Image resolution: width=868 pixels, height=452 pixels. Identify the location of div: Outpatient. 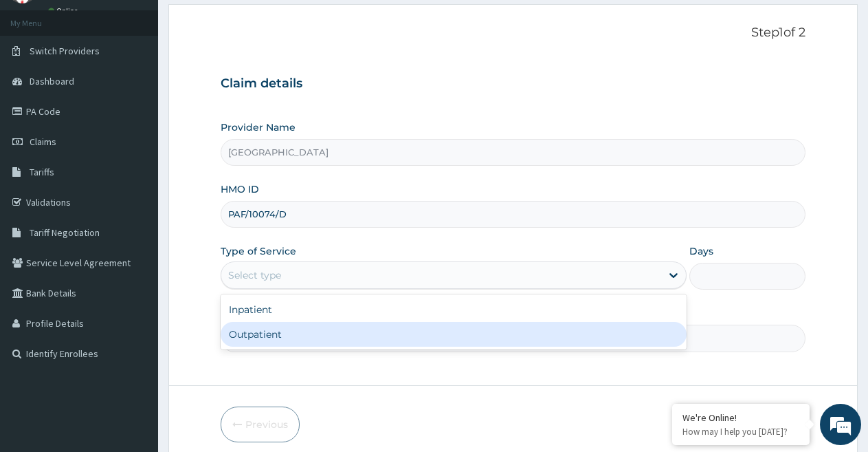
(453, 334).